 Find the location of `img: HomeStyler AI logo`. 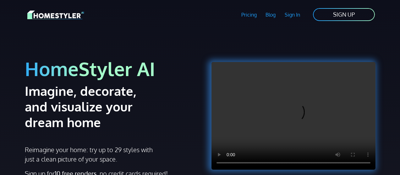

img: HomeStyler AI logo is located at coordinates (56, 15).